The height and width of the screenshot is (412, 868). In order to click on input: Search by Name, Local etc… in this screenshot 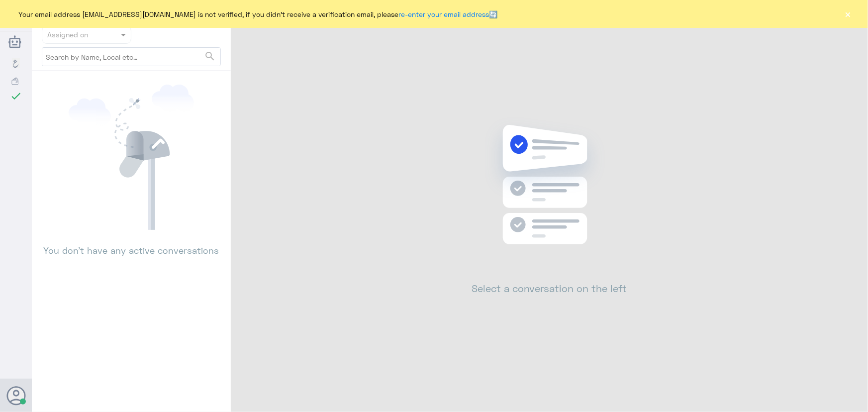, I will do `click(131, 56)`.